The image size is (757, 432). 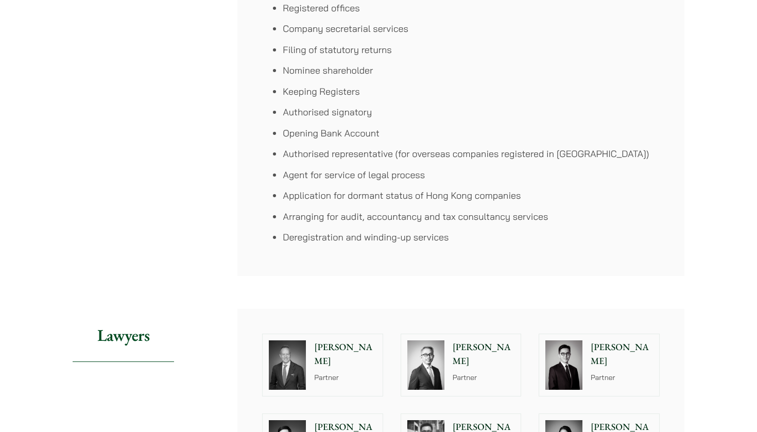 What do you see at coordinates (471, 175) in the screenshot?
I see `li: Agent for service of legal process` at bounding box center [471, 175].